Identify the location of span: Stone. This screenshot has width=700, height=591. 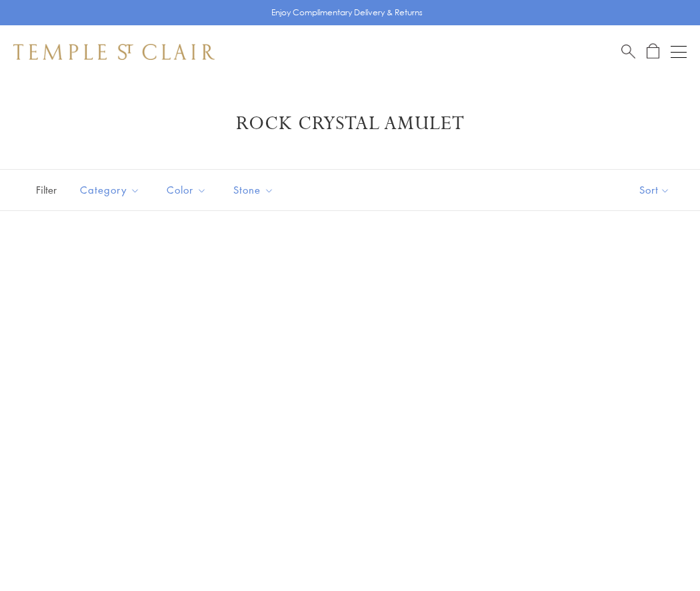
(256, 190).